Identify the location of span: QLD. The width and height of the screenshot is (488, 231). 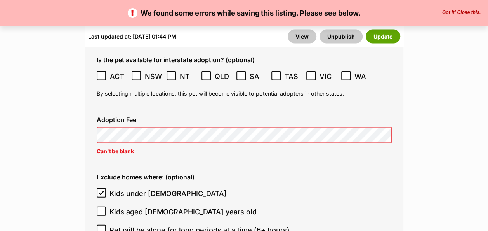
(223, 76).